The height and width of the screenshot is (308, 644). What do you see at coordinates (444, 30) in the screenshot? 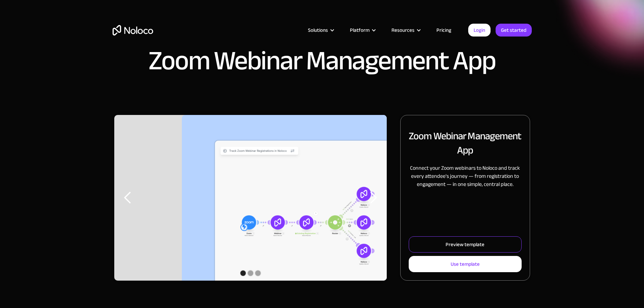
I see `a: Pricing` at bounding box center [444, 30].